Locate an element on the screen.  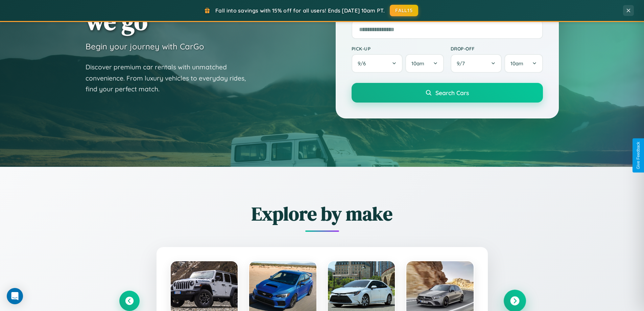
div: Give Feedback is located at coordinates (638, 155).